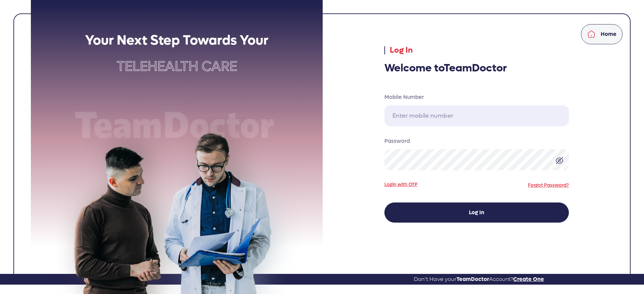  Describe the element at coordinates (602, 34) in the screenshot. I see `a: Home` at that location.